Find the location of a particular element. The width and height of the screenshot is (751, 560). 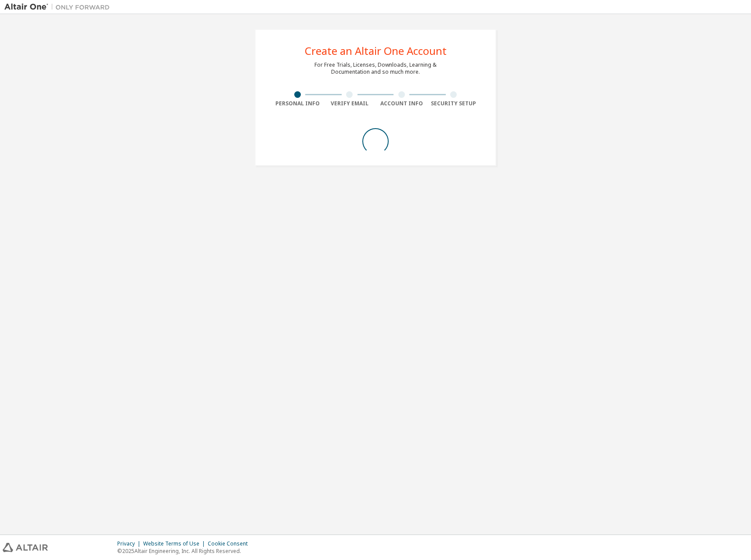

div: Personal Info is located at coordinates (298, 104).